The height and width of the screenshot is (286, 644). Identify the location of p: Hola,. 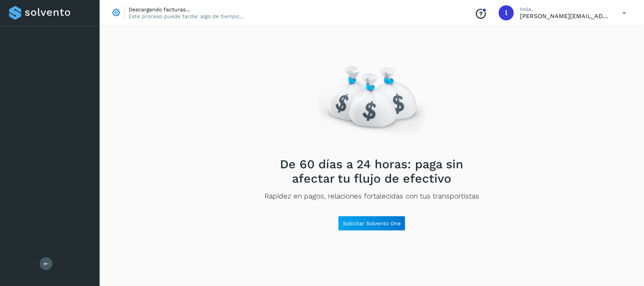
(565, 9).